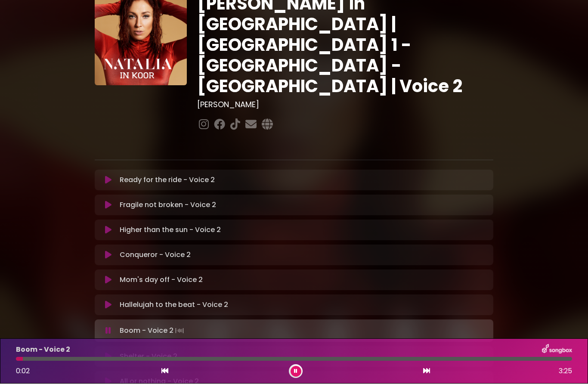  I want to click on p: Ready for the ride - Voice 2, so click(167, 181).